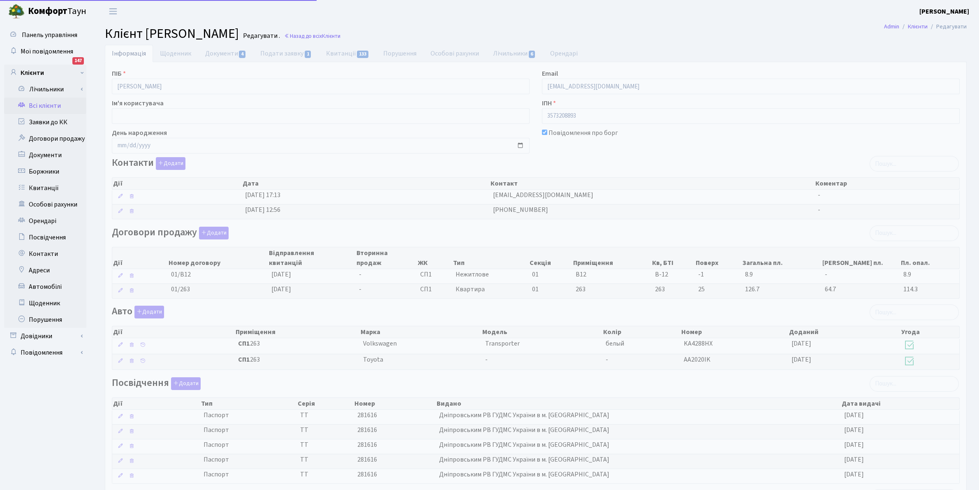  What do you see at coordinates (186, 383) in the screenshot?
I see `button: Посвідчення` at bounding box center [186, 383].